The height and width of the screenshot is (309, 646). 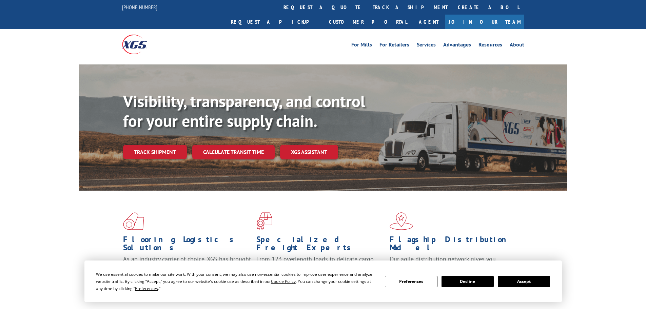 I want to click on img: xgs-icon-total-supply-chain-intelligence-red, so click(x=134, y=221).